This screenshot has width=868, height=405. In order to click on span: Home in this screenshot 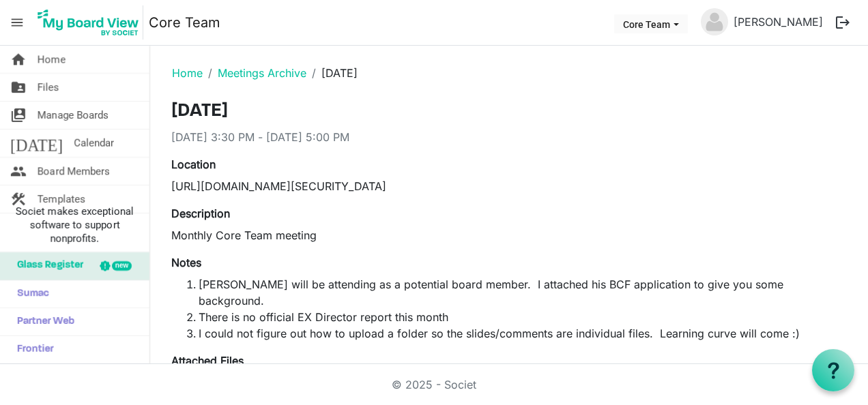, I will do `click(51, 59)`.